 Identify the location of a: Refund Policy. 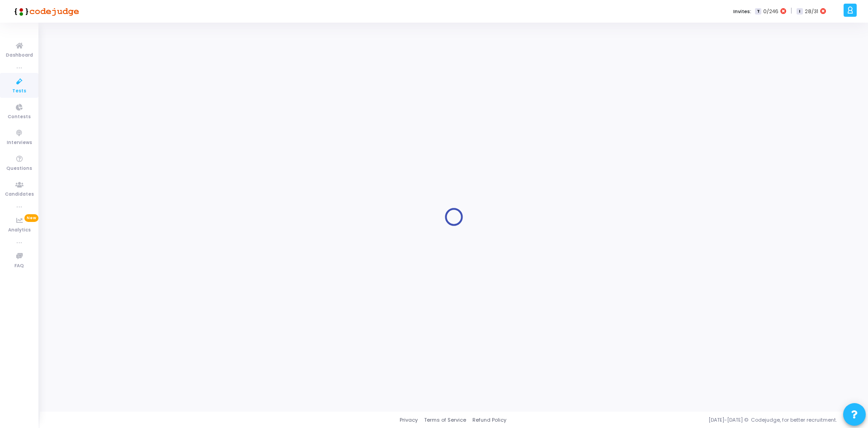
(489, 419).